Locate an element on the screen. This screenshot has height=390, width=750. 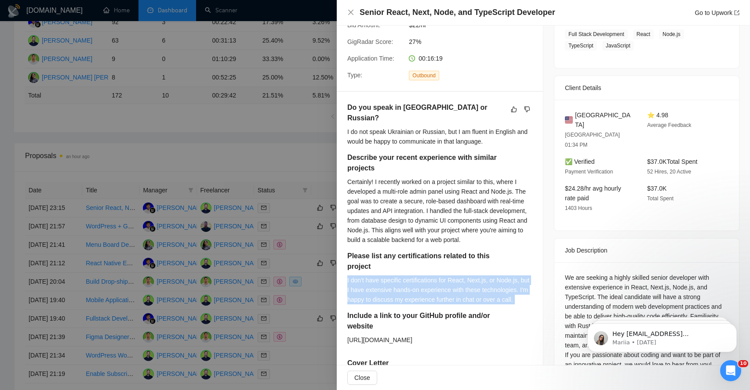
span: GigRadar Score: is located at coordinates (370, 42).